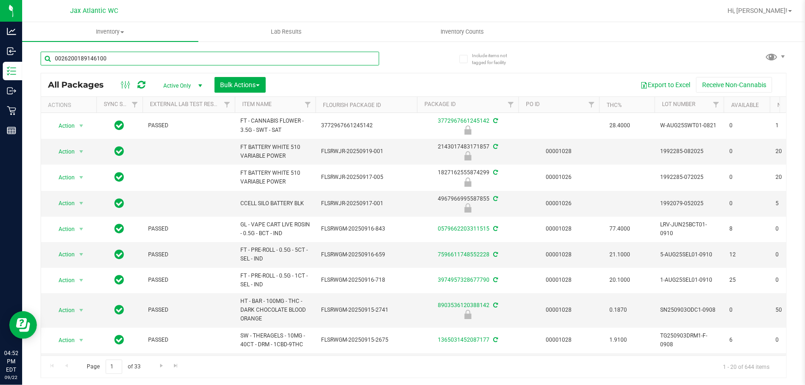 Image resolution: width=805 pixels, height=385 pixels. Describe the element at coordinates (11, 377) in the screenshot. I see `p: 09/22` at that location.